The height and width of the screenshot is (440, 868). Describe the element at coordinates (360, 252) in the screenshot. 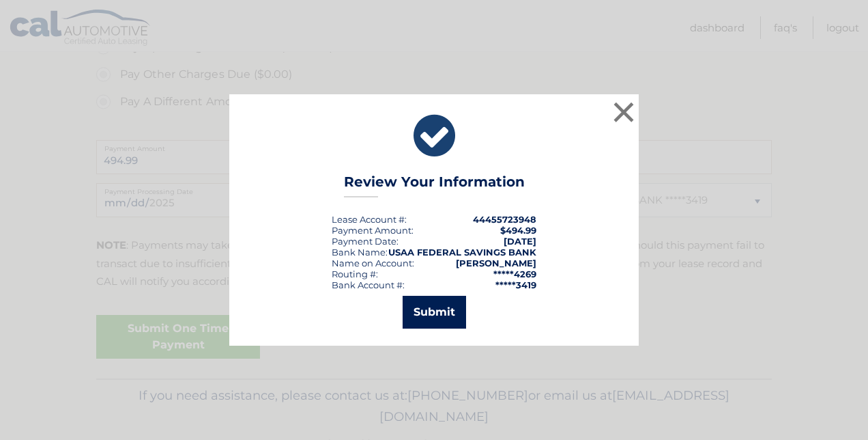

I see `div: Bank Name:` at that location.